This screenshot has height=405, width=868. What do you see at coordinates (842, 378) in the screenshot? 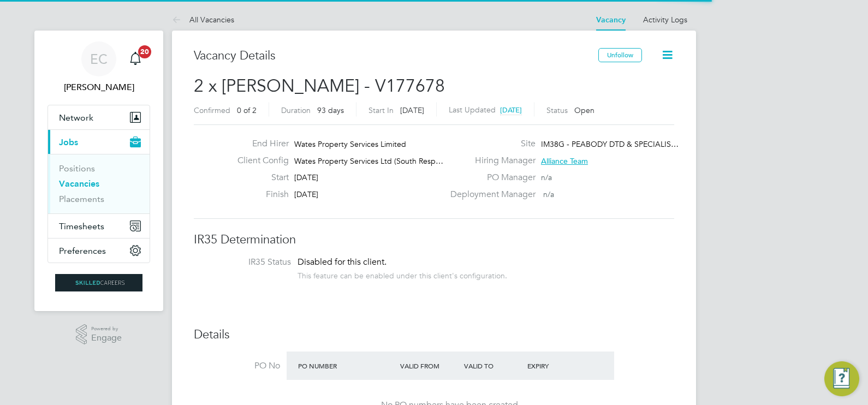
I see `button: Engage Resource Center` at bounding box center [842, 378].